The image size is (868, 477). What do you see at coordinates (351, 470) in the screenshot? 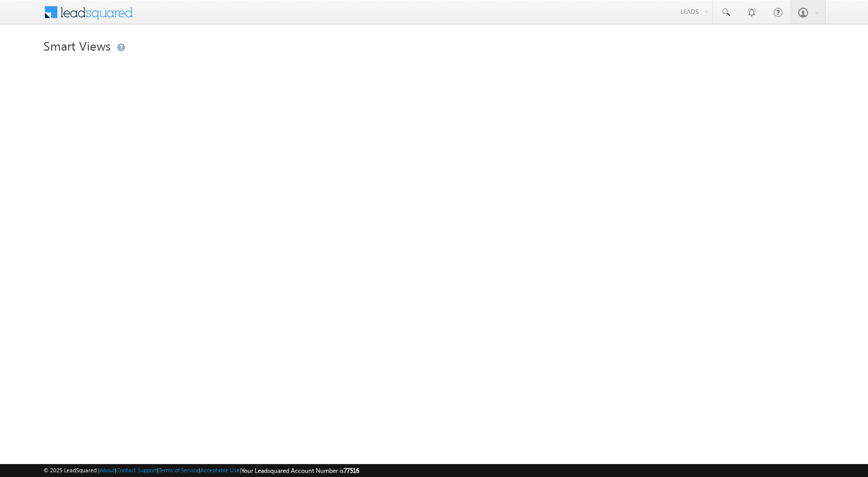
I see `span: 77516` at bounding box center [351, 470].